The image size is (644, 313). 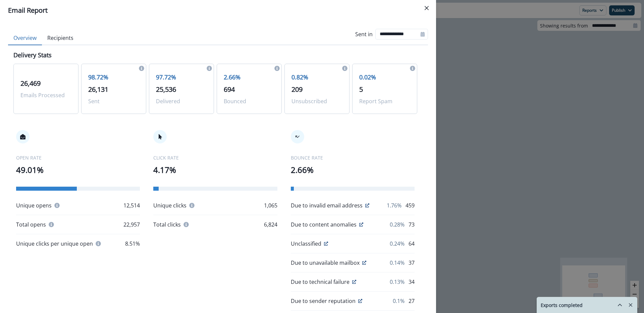 I want to click on p: Due to sender reputation, so click(x=323, y=301).